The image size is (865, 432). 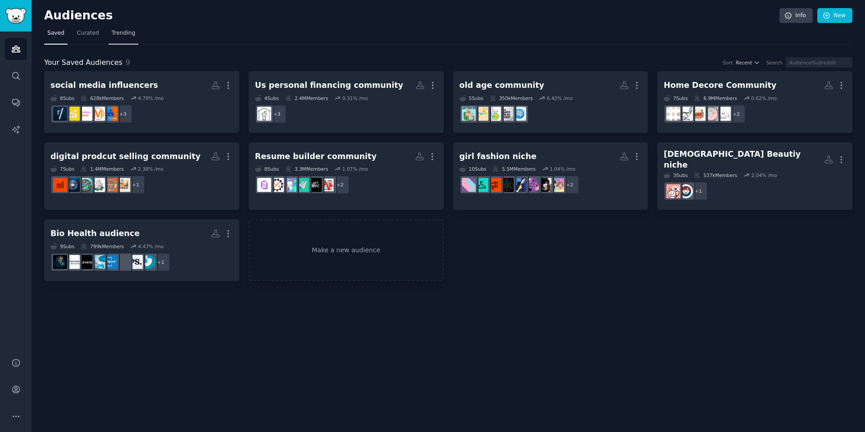 What do you see at coordinates (306, 98) in the screenshot?
I see `div: 2.4M Members` at bounding box center [306, 98].